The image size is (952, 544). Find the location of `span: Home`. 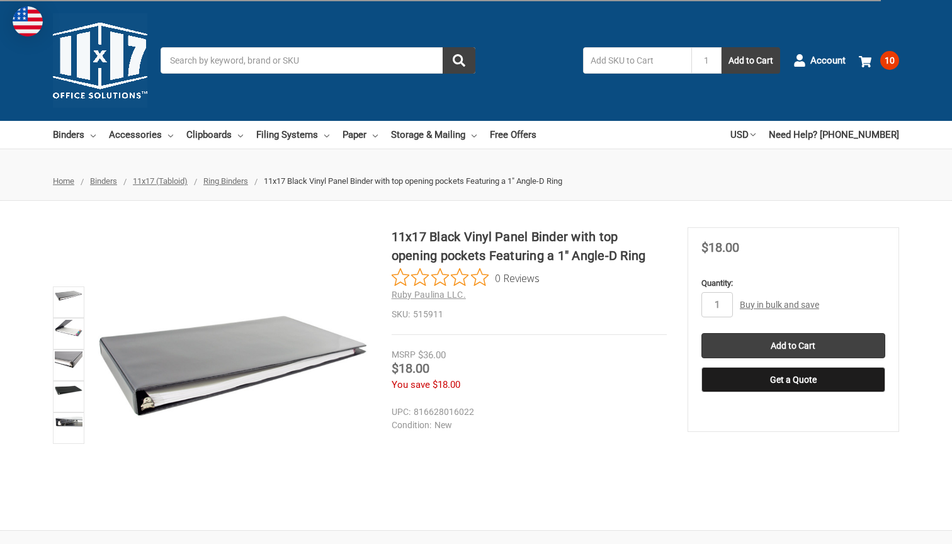

span: Home is located at coordinates (64, 181).